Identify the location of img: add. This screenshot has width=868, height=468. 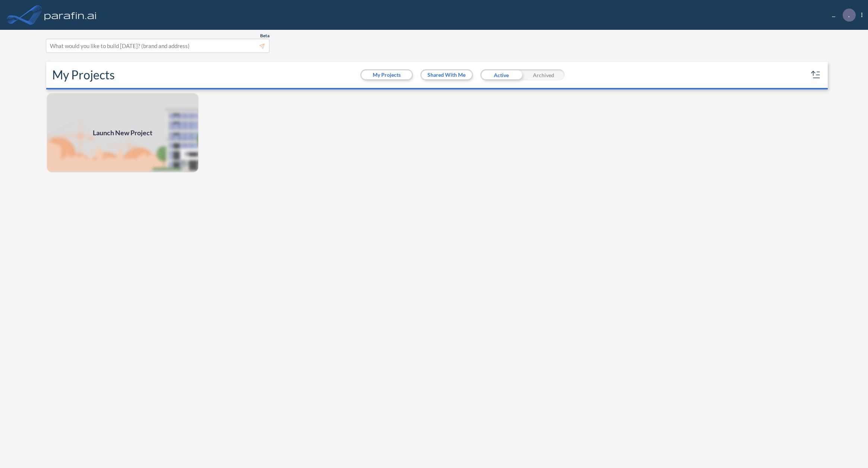
(123, 133).